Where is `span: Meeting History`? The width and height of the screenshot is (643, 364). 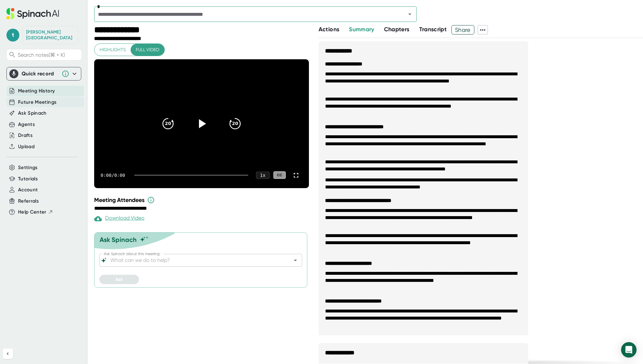
span: Meeting History is located at coordinates (36, 91).